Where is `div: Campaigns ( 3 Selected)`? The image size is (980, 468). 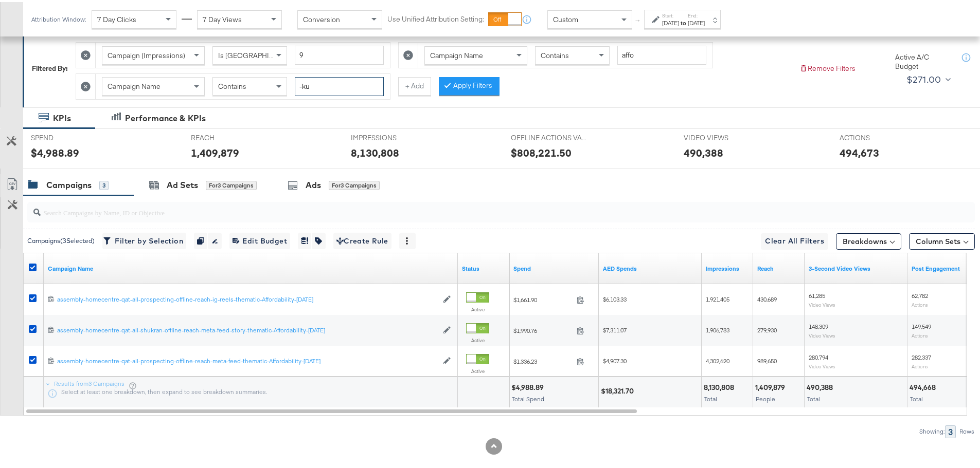
div: Campaigns ( 3 Selected) is located at coordinates (61, 239).